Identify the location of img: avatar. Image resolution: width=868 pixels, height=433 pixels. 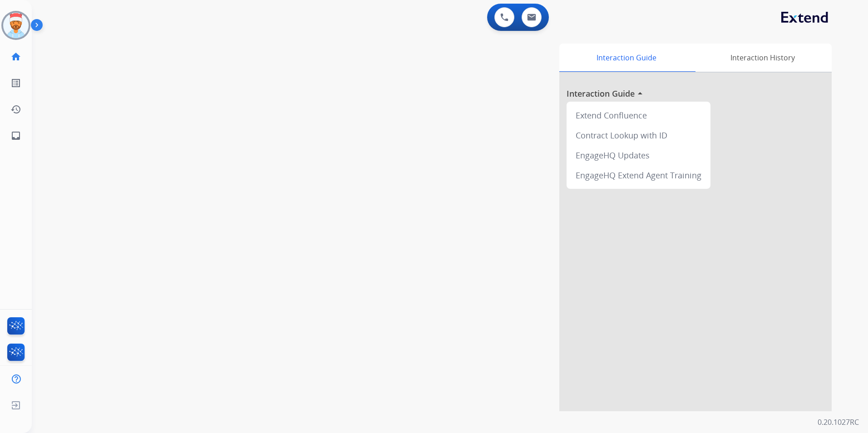
(16, 25).